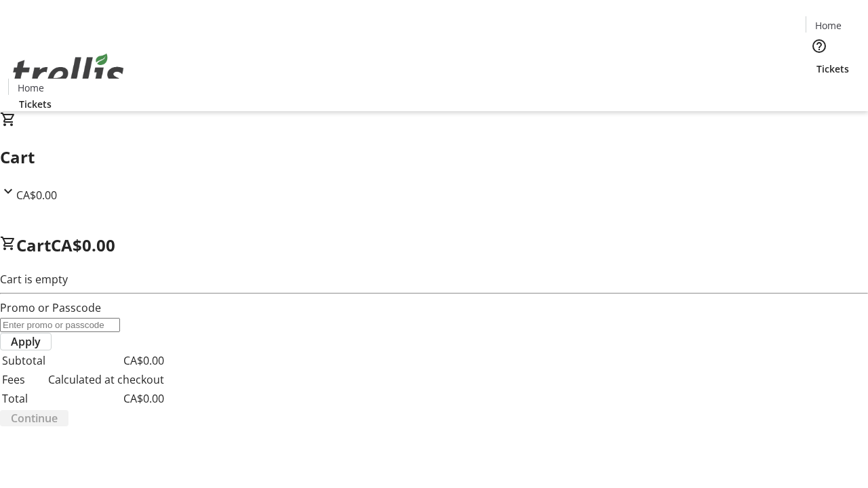  I want to click on td: Fees, so click(24, 380).